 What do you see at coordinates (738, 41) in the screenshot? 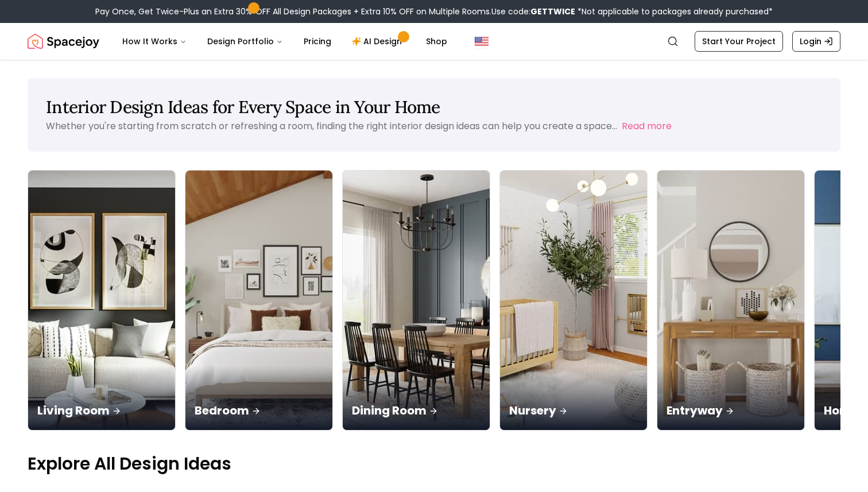
I see `a: Start Your Project` at bounding box center [738, 41].